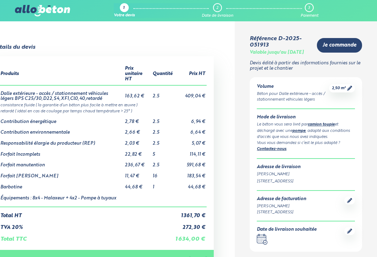 Image resolution: width=377 pixels, height=257 pixels. What do you see at coordinates (293, 97) in the screenshot?
I see `div: Béton pour Dalle extérieure - accès / stationnement véhicules légers` at bounding box center [293, 97].